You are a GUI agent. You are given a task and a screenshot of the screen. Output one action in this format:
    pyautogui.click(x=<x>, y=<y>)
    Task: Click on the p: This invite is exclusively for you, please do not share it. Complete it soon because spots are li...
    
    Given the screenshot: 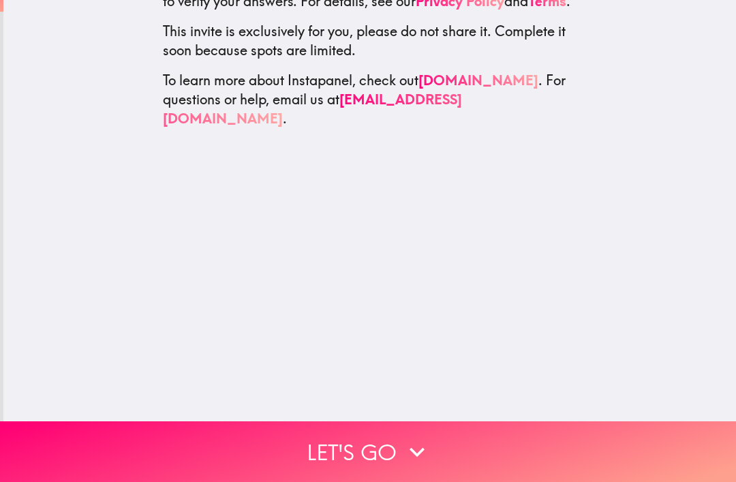 What is the action you would take?
    pyautogui.click(x=370, y=41)
    